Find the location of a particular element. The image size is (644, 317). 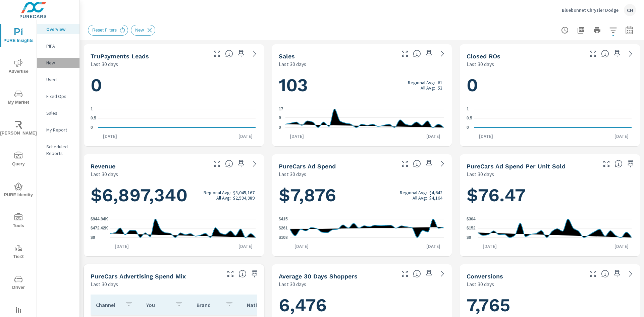

h5: PureCars Advertising Spend Mix is located at coordinates (138, 277).